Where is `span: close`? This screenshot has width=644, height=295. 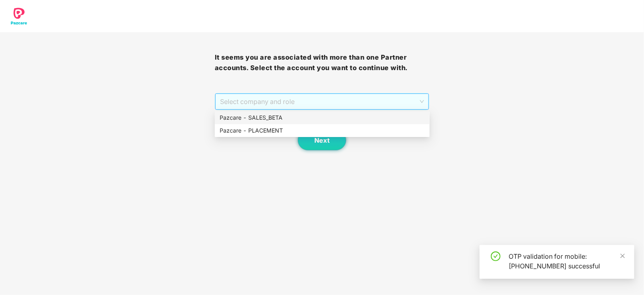 span: close is located at coordinates (623, 256).